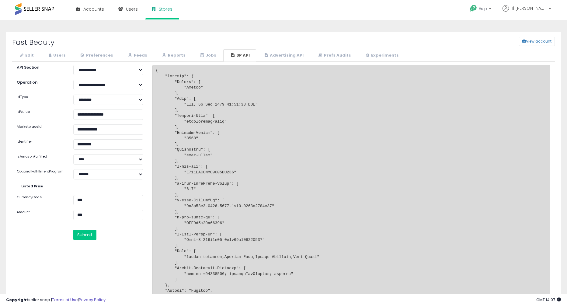 This screenshot has height=306, width=567. I want to click on span: Accounts, so click(94, 9).